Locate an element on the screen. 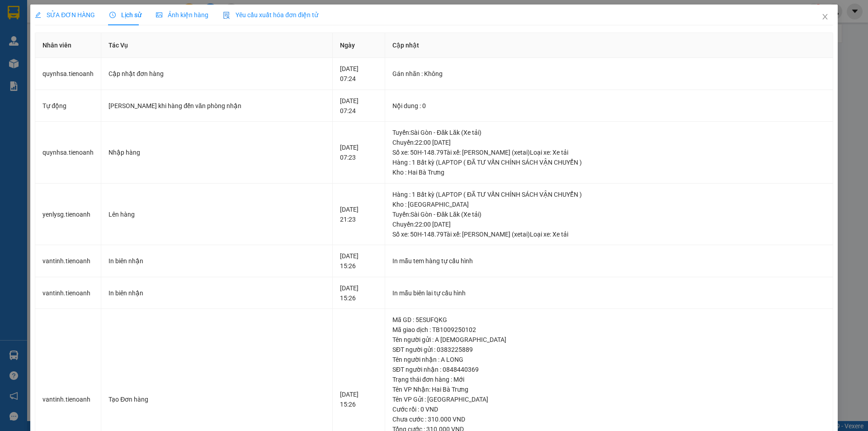 This screenshot has height=431, width=868. td: Tự động is located at coordinates (68, 106).